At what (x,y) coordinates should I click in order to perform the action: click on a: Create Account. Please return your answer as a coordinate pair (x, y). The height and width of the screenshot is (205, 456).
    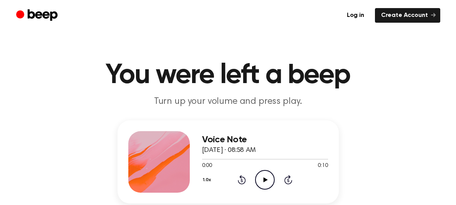
    Looking at the image, I should click on (408, 15).